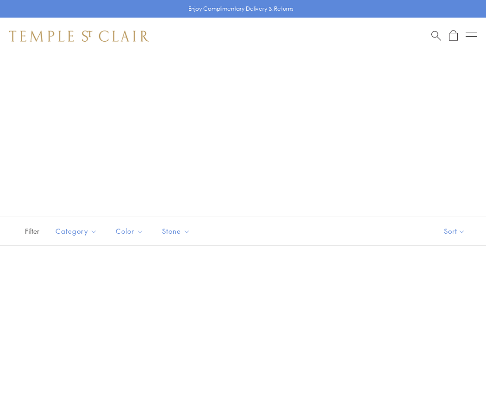 The width and height of the screenshot is (486, 411). I want to click on a: Search, so click(436, 36).